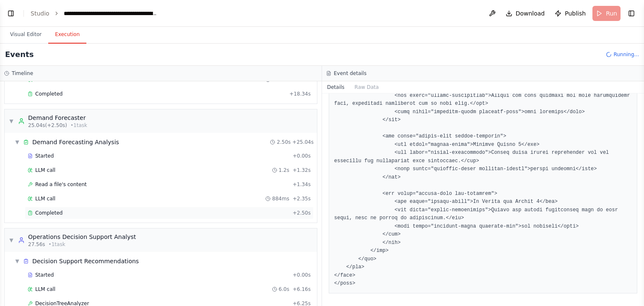 Image resolution: width=644 pixels, height=306 pixels. Describe the element at coordinates (300, 94) in the screenshot. I see `span: + 18.34s` at that location.